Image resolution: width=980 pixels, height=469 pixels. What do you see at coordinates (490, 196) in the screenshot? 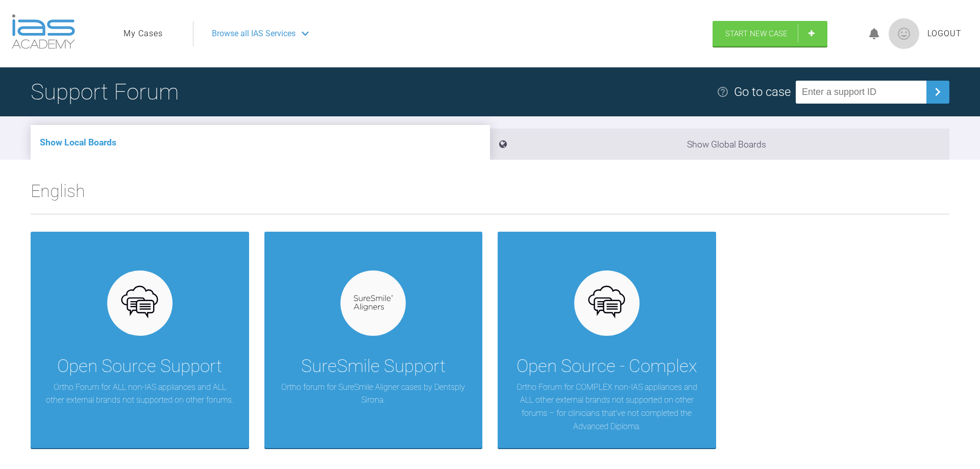
I see `h2: English` at bounding box center [490, 196].